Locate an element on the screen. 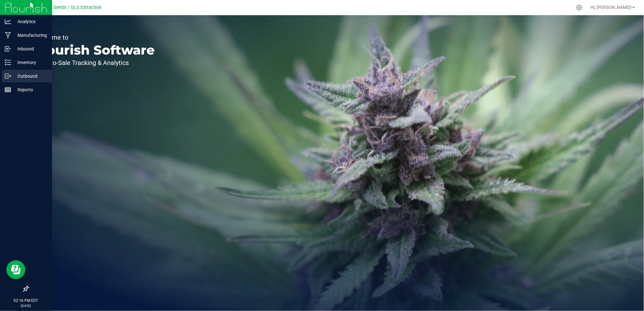 The width and height of the screenshot is (644, 311). inline-svg: Inventory is located at coordinates (8, 62).